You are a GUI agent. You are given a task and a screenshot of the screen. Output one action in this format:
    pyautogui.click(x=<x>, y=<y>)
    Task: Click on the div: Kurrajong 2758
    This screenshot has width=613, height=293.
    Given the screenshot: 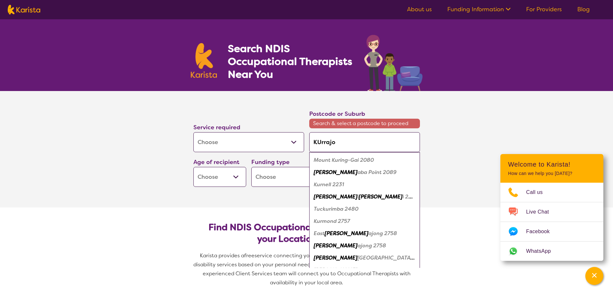 What is the action you would take?
    pyautogui.click(x=364, y=246)
    